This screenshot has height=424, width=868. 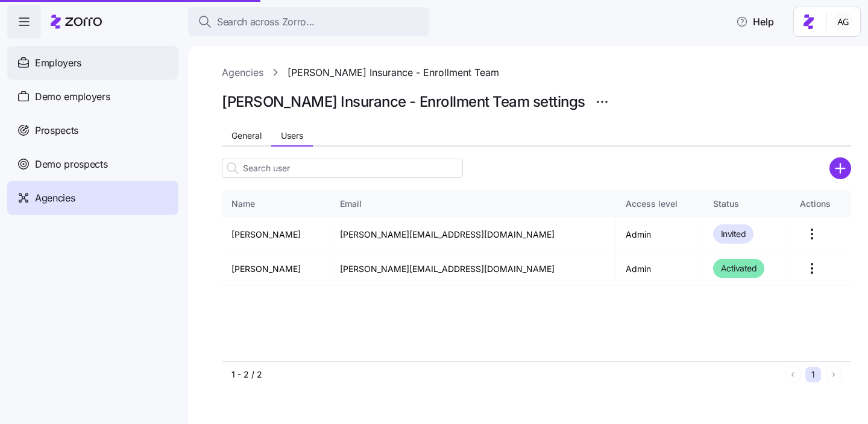 What do you see at coordinates (821, 203) in the screenshot?
I see `div: Actions` at bounding box center [821, 203].